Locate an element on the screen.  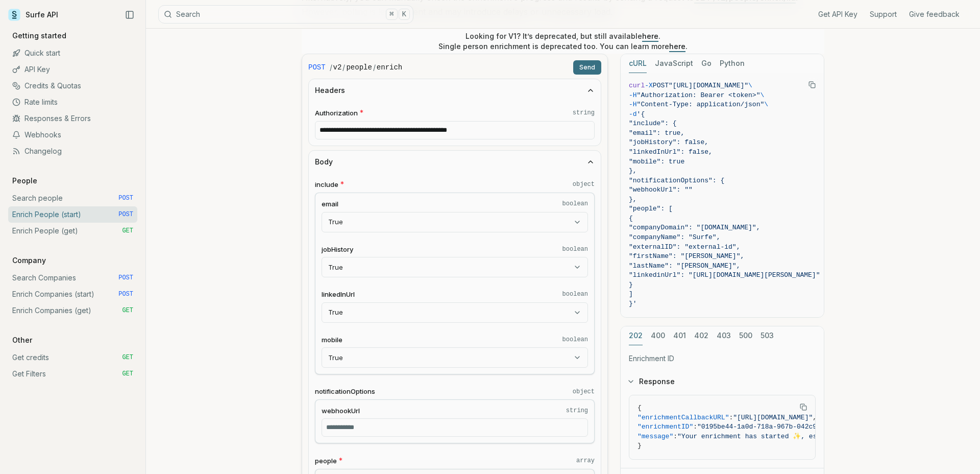
span: "externalID": "external-id", is located at coordinates (684, 247).